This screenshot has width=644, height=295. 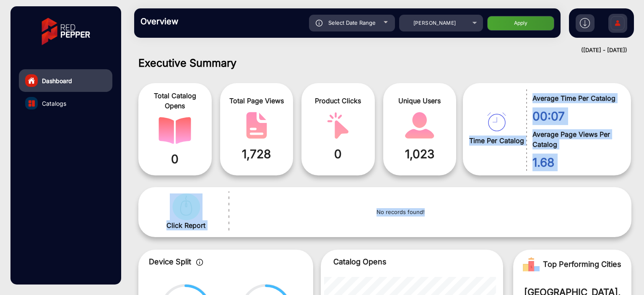 What do you see at coordinates (66, 80) in the screenshot?
I see `a: Dashboard` at bounding box center [66, 80].